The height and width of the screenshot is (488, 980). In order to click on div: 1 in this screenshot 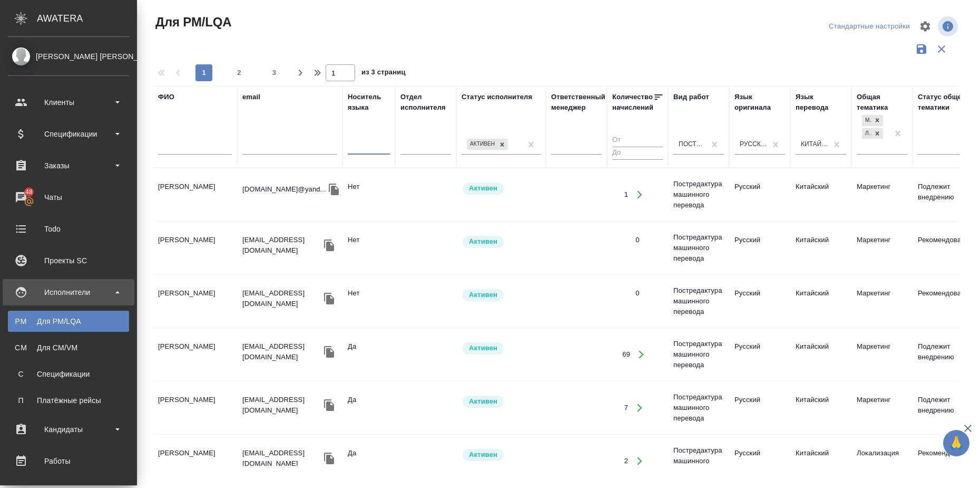, I will do `click(626, 195)`.